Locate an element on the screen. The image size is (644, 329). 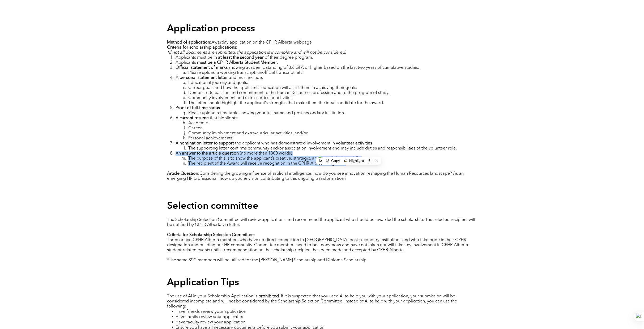
strong: Criteria for scholarship applications: is located at coordinates (202, 48).